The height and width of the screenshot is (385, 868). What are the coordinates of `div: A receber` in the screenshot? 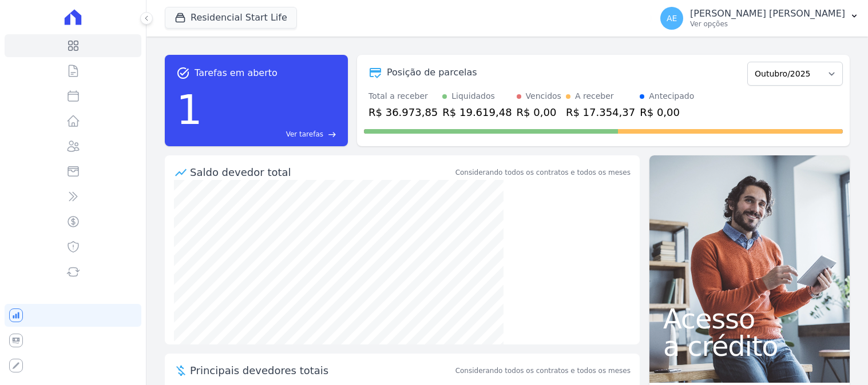 It's located at (594, 96).